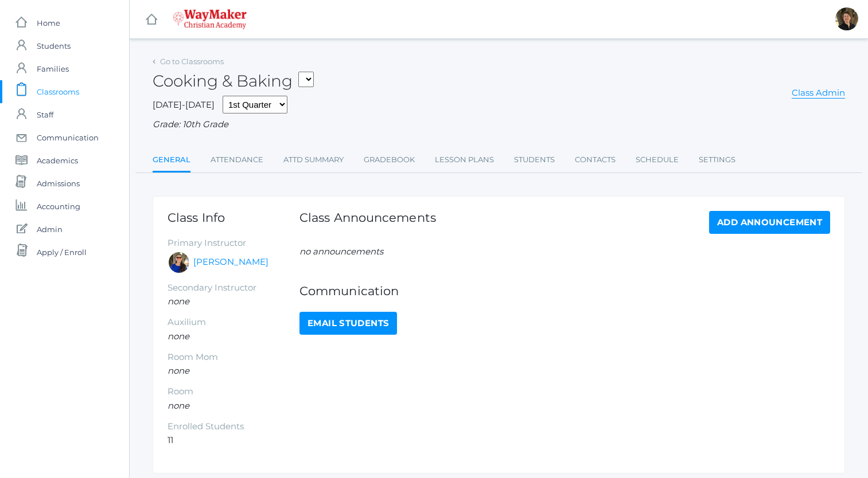 The width and height of the screenshot is (868, 478). Describe the element at coordinates (717, 160) in the screenshot. I see `a: Settings` at that location.